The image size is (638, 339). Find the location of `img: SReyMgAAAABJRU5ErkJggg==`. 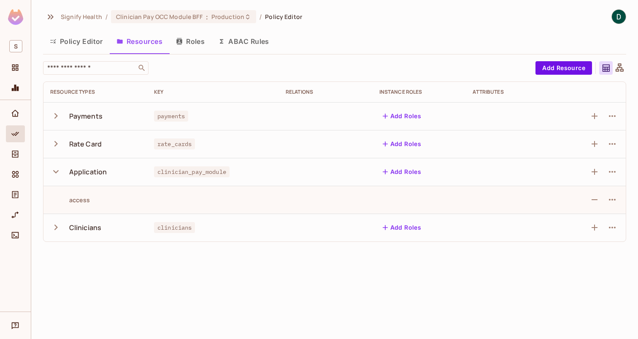

img: SReyMgAAAABJRU5ErkJggg== is located at coordinates (16, 17).